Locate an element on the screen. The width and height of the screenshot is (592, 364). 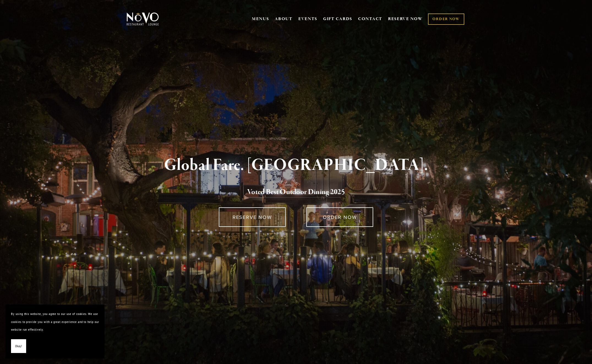
a: MENUS is located at coordinates (261, 19).